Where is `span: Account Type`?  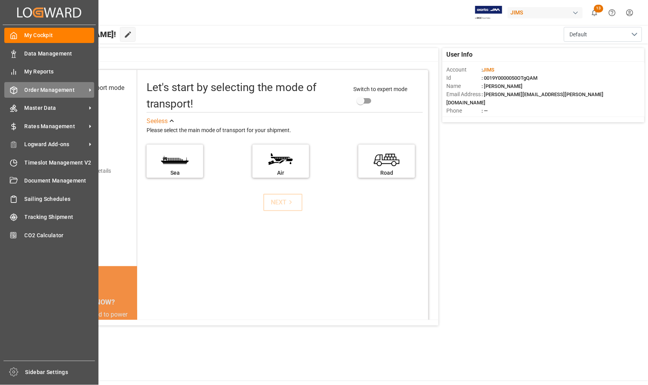 span: Account Type is located at coordinates (464, 119).